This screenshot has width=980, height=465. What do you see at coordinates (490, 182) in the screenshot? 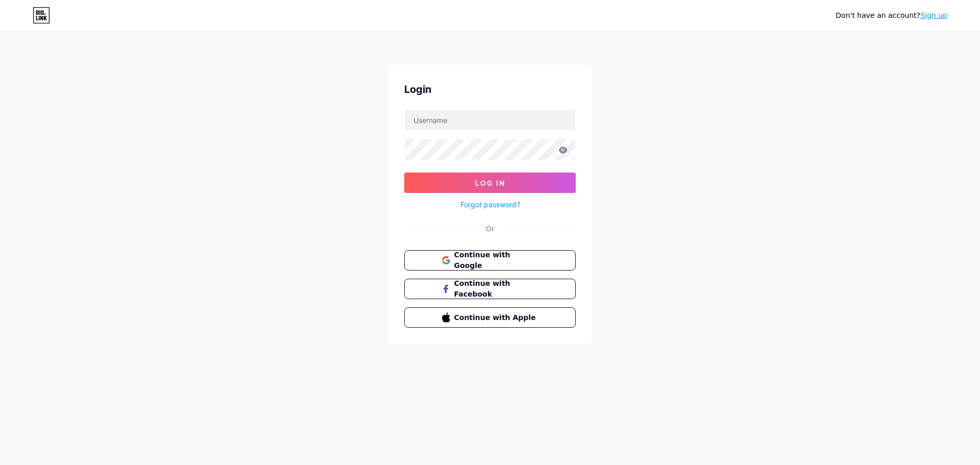
I see `span: Log In` at bounding box center [490, 182].